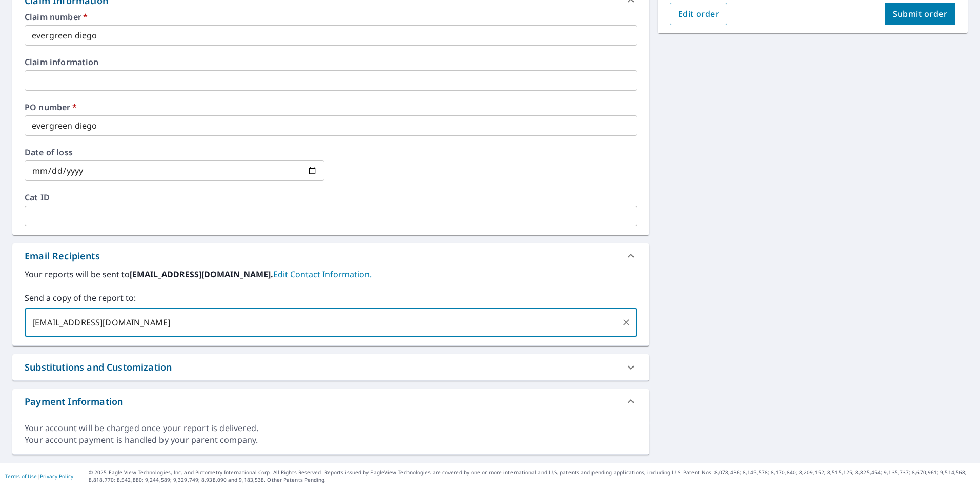 Image resolution: width=980 pixels, height=489 pixels. Describe the element at coordinates (331, 107) in the screenshot. I see `label: PO number` at that location.